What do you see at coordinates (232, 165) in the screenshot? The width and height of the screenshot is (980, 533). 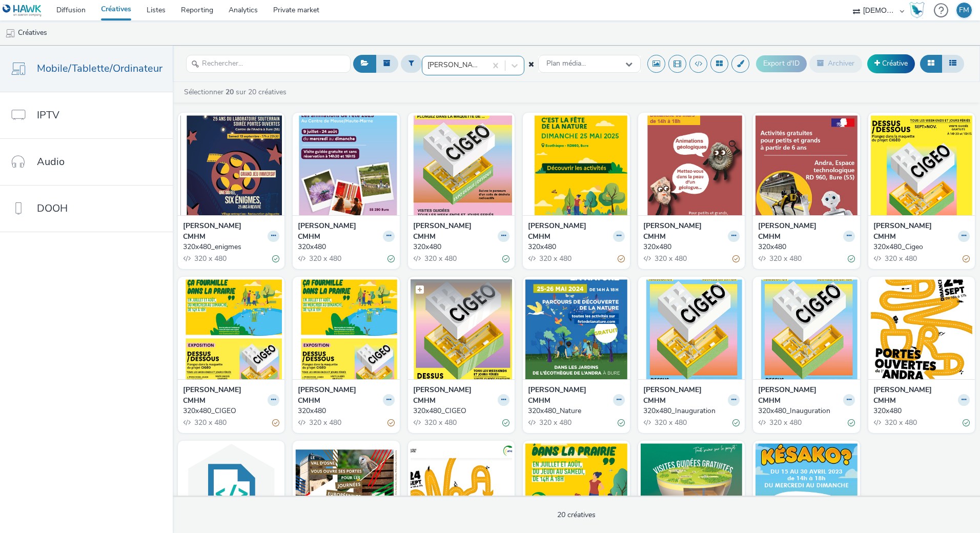 I see `img: 320x480_enigmes visual` at bounding box center [232, 165].